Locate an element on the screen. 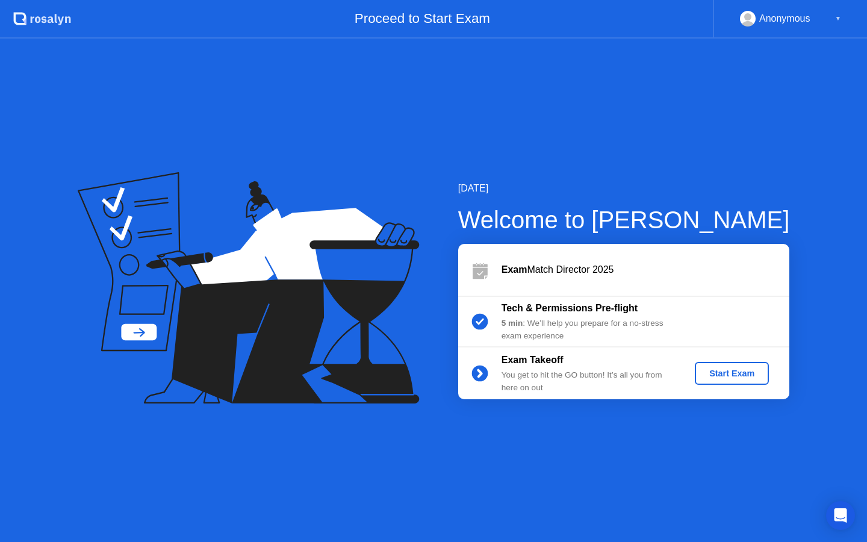 This screenshot has width=867, height=542. div: You get to hit the GO button! It’s all you from here on out is located at coordinates (588, 381).